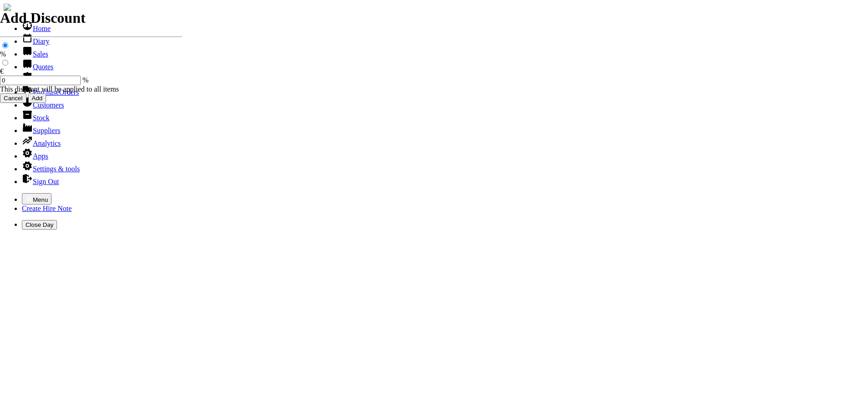  Describe the element at coordinates (43, 104) in the screenshot. I see `a: Customers` at that location.